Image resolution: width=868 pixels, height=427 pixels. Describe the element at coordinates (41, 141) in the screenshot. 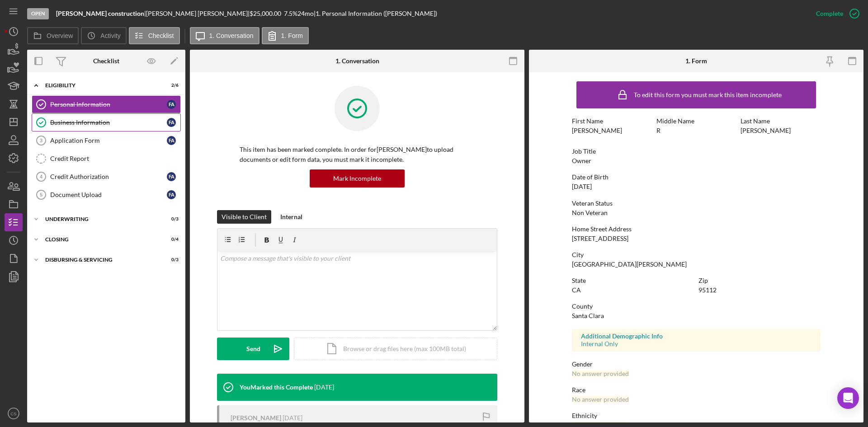

I see `tspan: 3` at that location.